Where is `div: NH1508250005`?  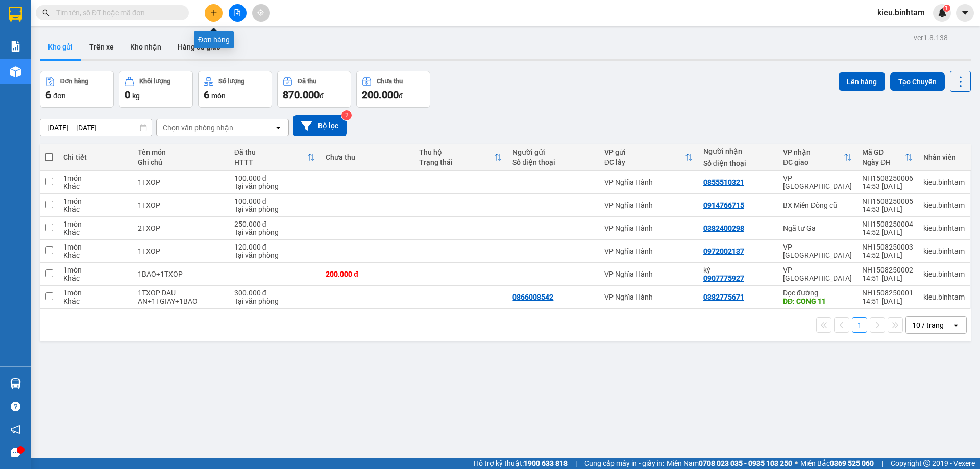
div: NH1508250005 is located at coordinates (888, 201).